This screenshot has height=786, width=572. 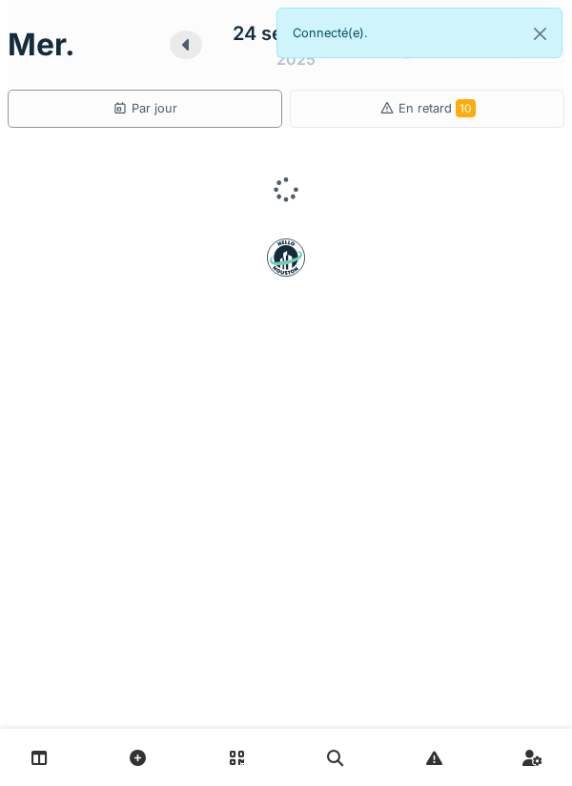 I want to click on button: Close, so click(x=540, y=33).